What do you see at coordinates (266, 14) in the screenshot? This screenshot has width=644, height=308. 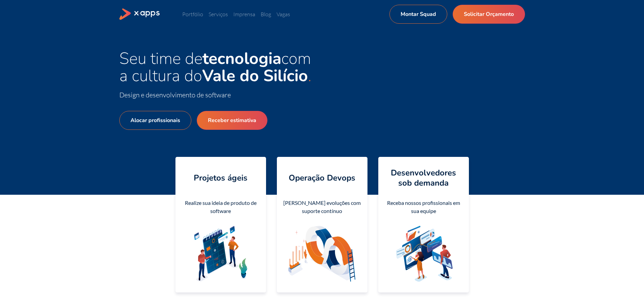 I see `a: Blog` at bounding box center [266, 14].